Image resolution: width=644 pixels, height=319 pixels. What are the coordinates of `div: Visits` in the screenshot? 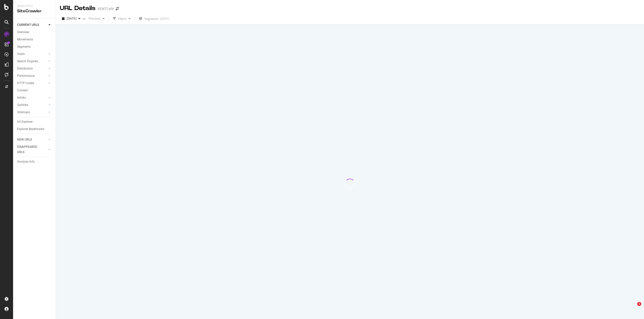 It's located at (21, 54).